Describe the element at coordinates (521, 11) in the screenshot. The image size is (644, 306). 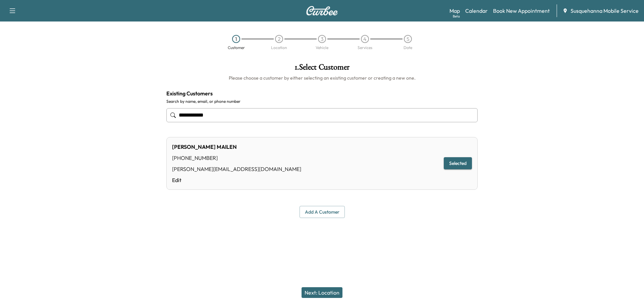
I see `a: Book New Appointment` at that location.